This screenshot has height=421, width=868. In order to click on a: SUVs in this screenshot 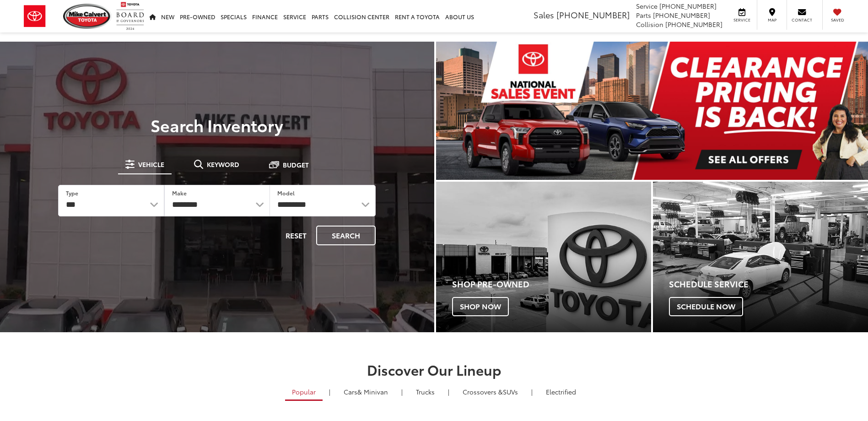, I will do `click(490, 392)`.